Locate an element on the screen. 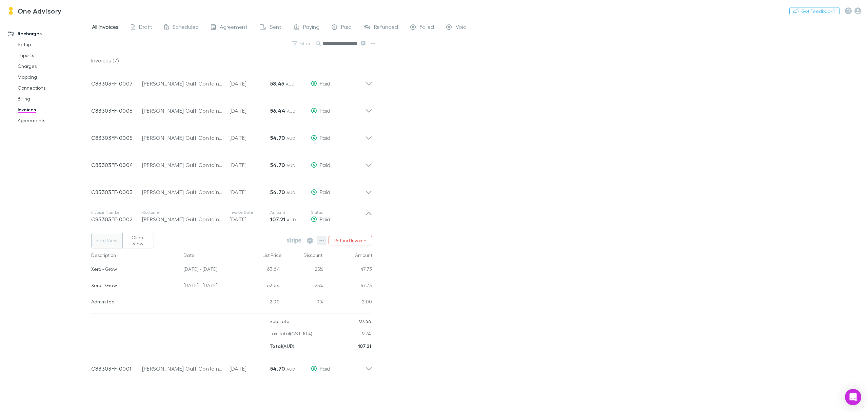 Image resolution: width=868 pixels, height=412 pixels. span: Paying is located at coordinates (311, 28).